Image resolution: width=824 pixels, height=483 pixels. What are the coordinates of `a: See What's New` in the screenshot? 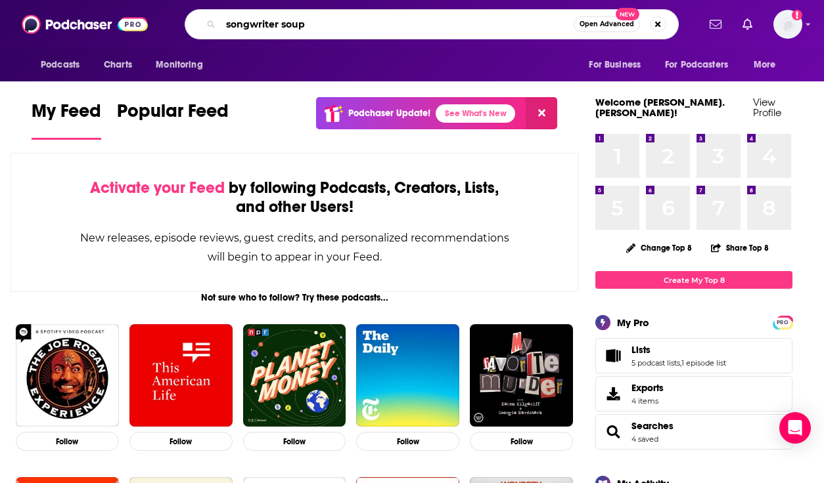 It's located at (475, 114).